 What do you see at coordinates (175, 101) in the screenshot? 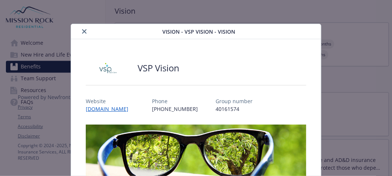
I see `p: Phone` at bounding box center [175, 101].